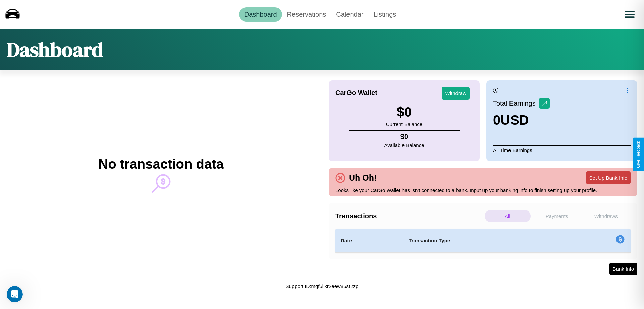 The height and width of the screenshot is (309, 644). Describe the element at coordinates (508, 216) in the screenshot. I see `p: All` at that location.